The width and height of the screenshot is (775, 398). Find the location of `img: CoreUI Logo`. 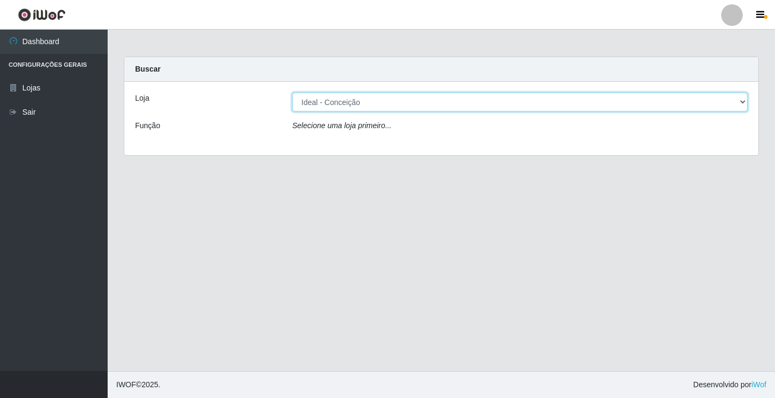

img: CoreUI Logo is located at coordinates (41, 15).